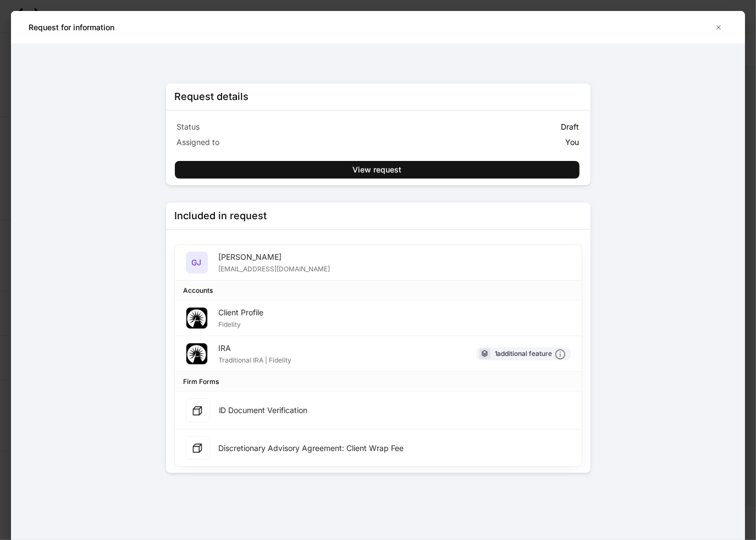 The height and width of the screenshot is (540, 756). Describe the element at coordinates (212, 97) in the screenshot. I see `div: Request details` at that location.